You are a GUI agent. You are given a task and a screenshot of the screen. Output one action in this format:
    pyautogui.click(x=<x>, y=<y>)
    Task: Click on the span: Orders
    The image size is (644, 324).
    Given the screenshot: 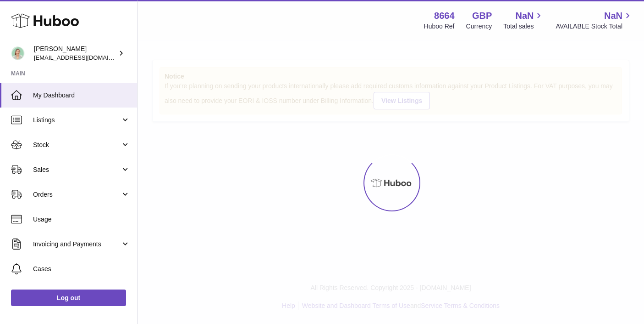 What is the action you would take?
    pyautogui.click(x=76, y=194)
    